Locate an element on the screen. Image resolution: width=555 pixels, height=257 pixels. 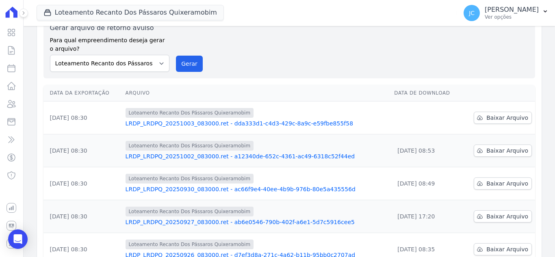
th: Data de Download is located at coordinates (426, 93).